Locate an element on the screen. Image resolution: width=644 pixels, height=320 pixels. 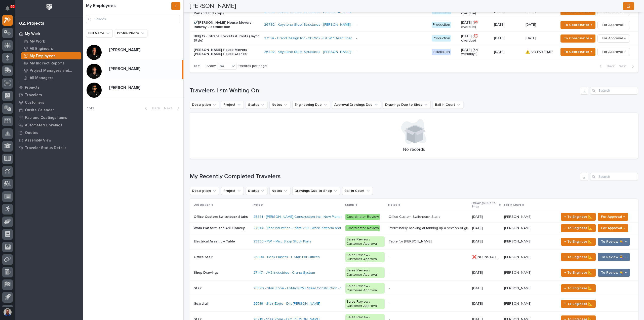
button: Status is located at coordinates (257, 105).